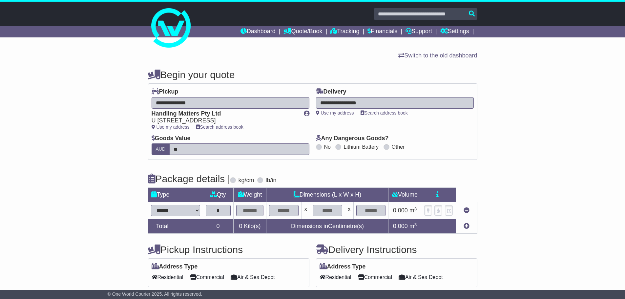 This screenshot has width=625, height=299. I want to click on a: Remove this item, so click(466, 210).